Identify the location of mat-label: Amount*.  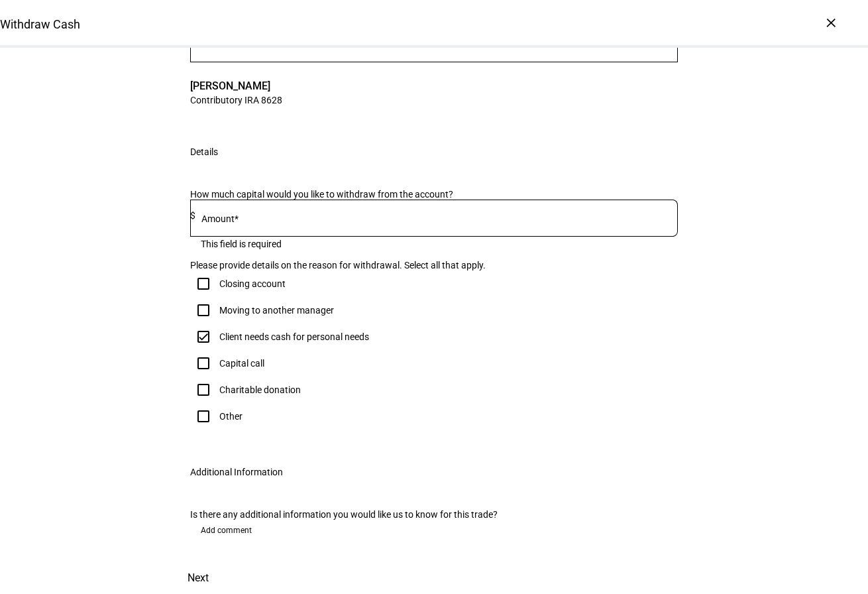
(220, 219).